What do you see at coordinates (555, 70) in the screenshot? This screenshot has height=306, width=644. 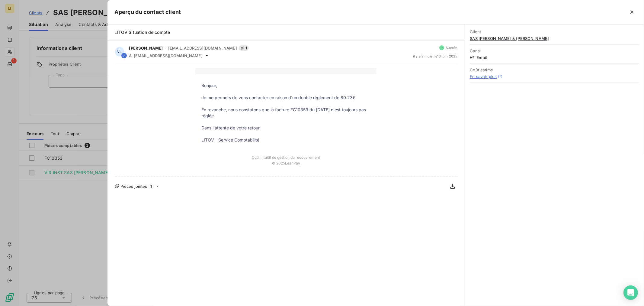 I see `span: Coût estimé` at bounding box center [555, 70].